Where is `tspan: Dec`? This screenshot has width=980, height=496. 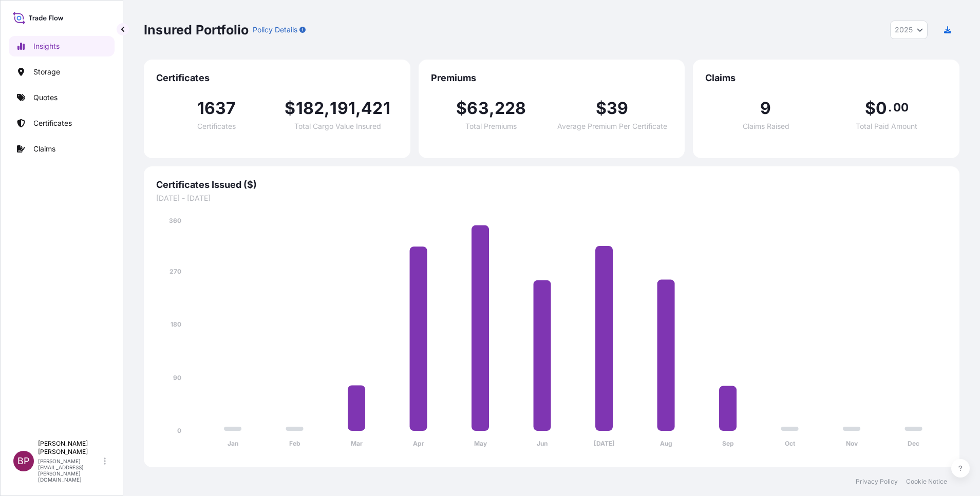
tspan: Dec is located at coordinates (913, 443).